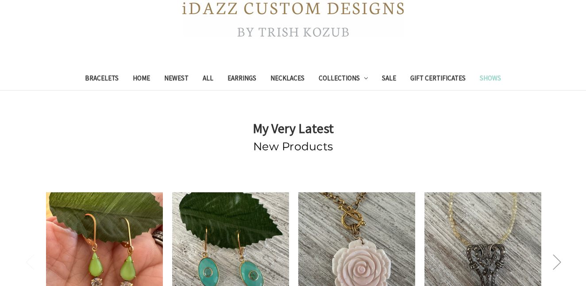  What do you see at coordinates (293, 147) in the screenshot?
I see `h2: New Products` at bounding box center [293, 147].